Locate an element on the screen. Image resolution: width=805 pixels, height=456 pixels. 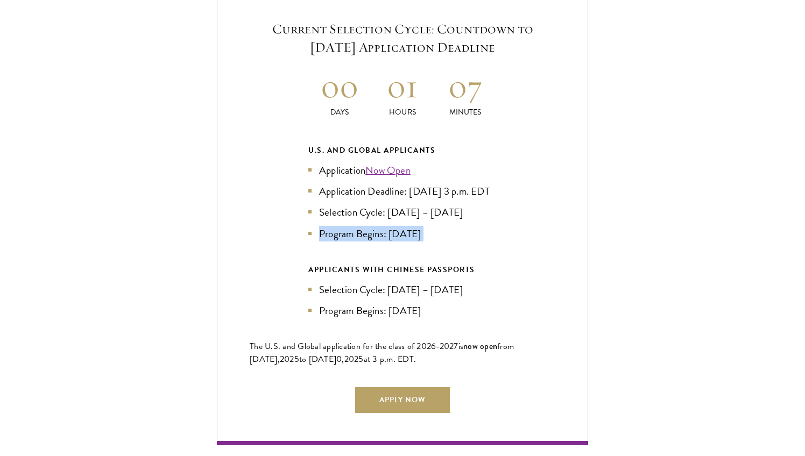
li: Application is located at coordinates (403, 170).